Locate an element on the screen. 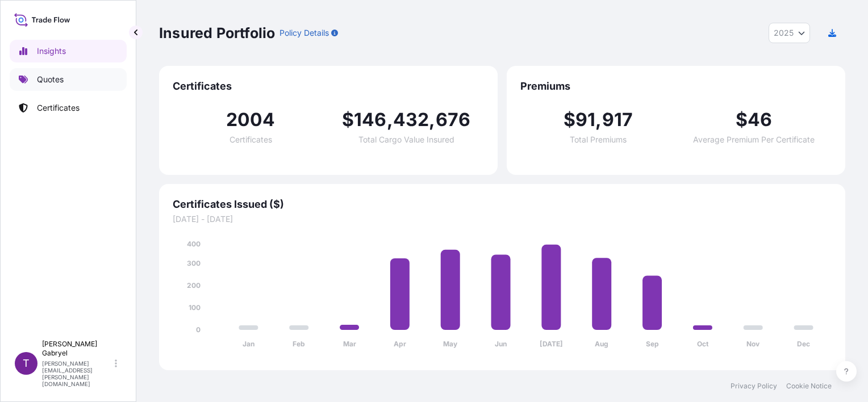 This screenshot has width=868, height=402. tspan: Jan is located at coordinates (248, 343).